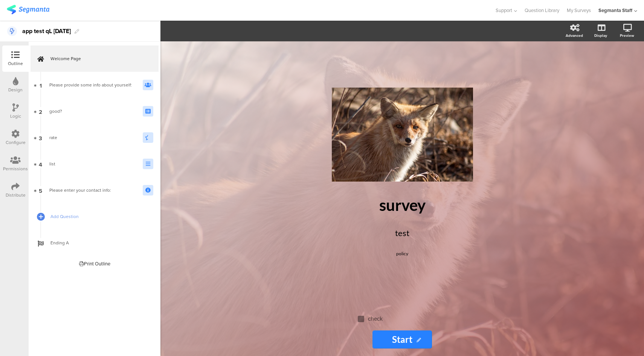 The height and width of the screenshot is (356, 644). Describe the element at coordinates (94, 111) in the screenshot. I see `a: 2 good?` at that location.